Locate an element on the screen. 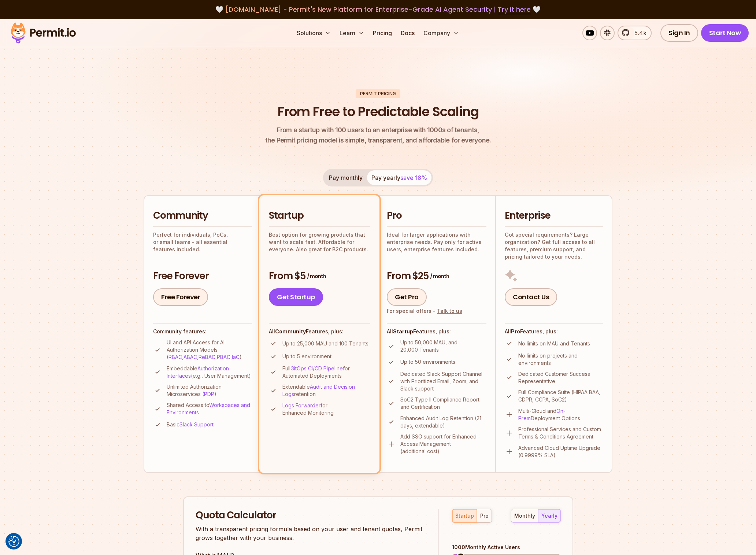 The width and height of the screenshot is (756, 555). strong: Pro is located at coordinates (515, 331).